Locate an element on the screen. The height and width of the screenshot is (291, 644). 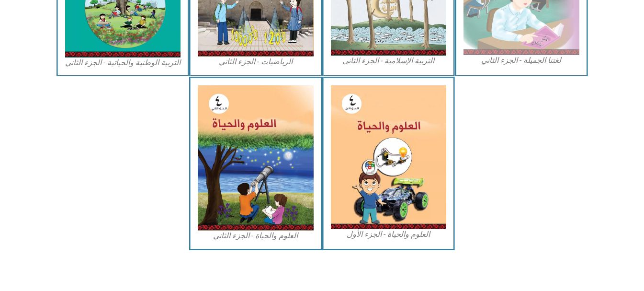
figcaption: العلوم والحياة - الجزء الأول is located at coordinates (389, 234).